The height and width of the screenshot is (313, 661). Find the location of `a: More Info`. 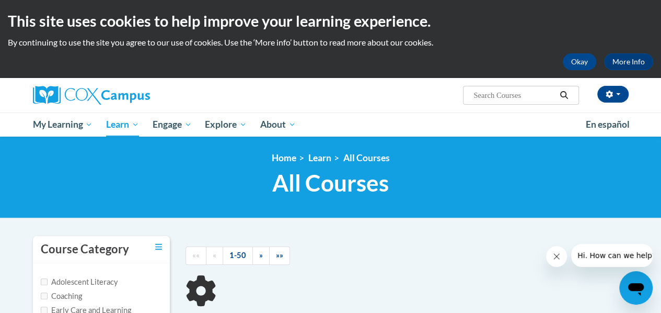

a: More Info is located at coordinates (629, 62).